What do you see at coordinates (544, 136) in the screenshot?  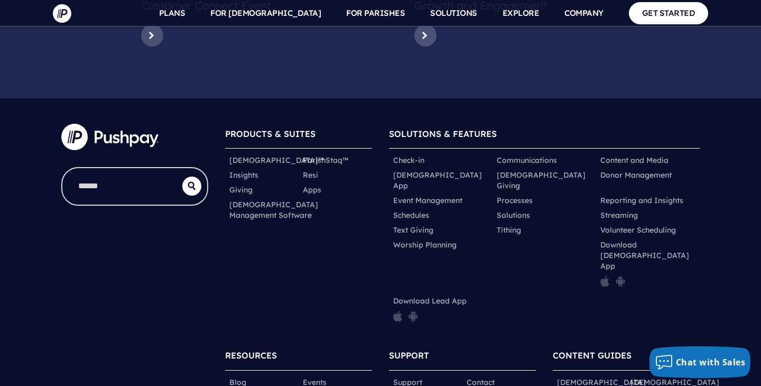 I see `h6: SOLUTIONS & FEATURES` at bounding box center [544, 136].